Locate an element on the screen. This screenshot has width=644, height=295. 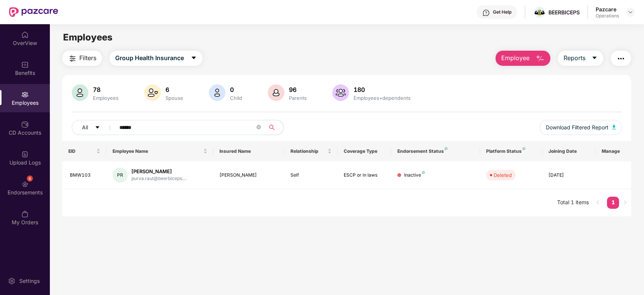
div: Settings is located at coordinates (30, 281).